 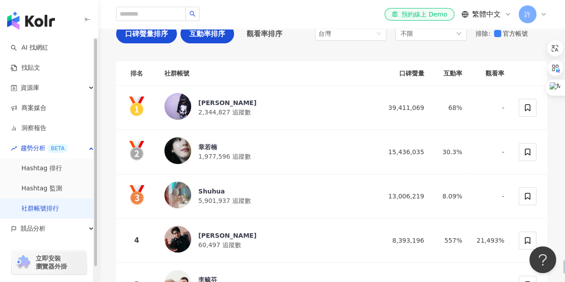 What do you see at coordinates (450, 108) in the screenshot?
I see `div: 68%` at bounding box center [450, 108].